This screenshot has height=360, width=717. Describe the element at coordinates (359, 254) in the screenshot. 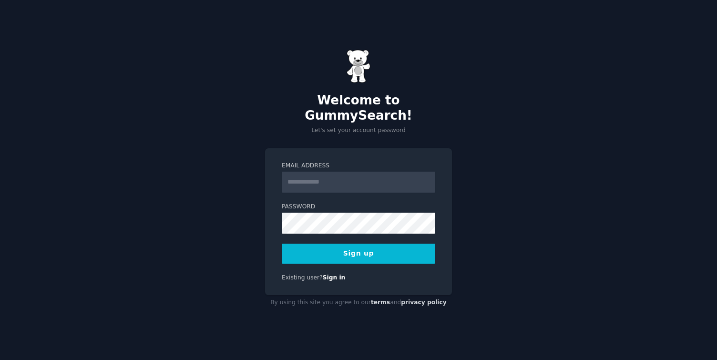

I see `button: Sign up` at that location.